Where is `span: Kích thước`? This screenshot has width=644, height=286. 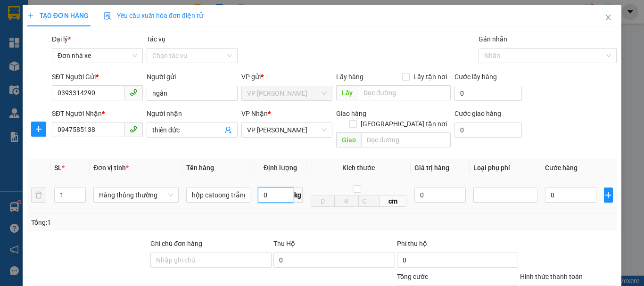 span: Kích thước is located at coordinates (358, 168).